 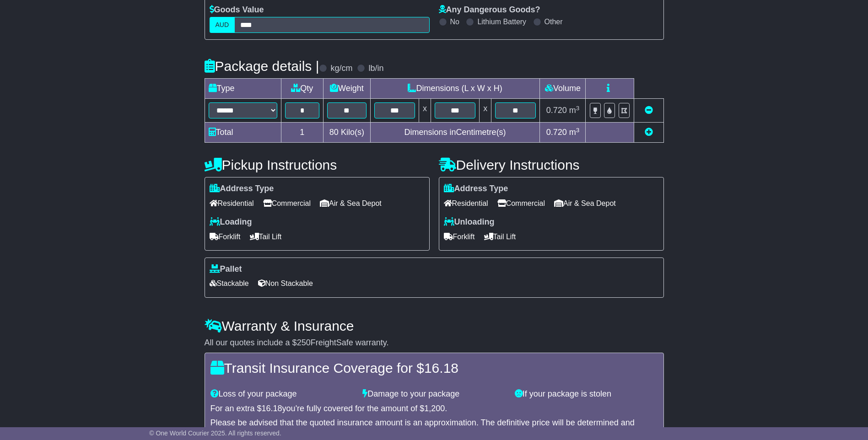 I want to click on td: Dimensions in Centimetre(s), so click(x=455, y=133).